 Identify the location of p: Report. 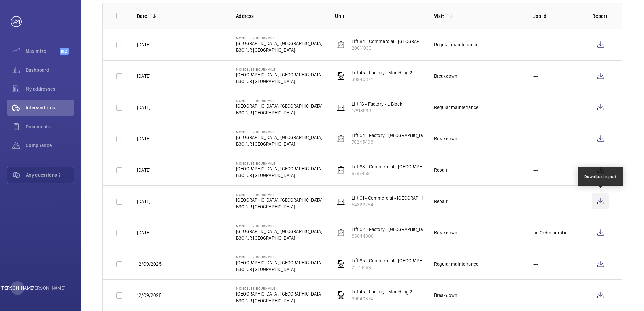
(601, 16).